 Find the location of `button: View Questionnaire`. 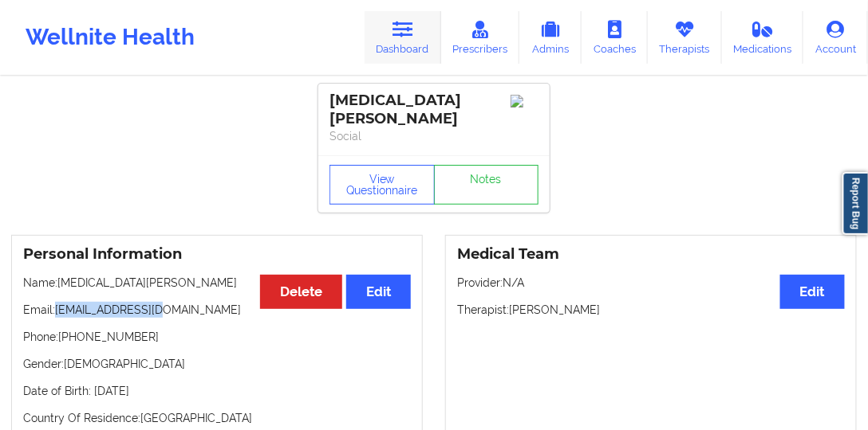

button: View Questionnaire is located at coordinates (382, 185).